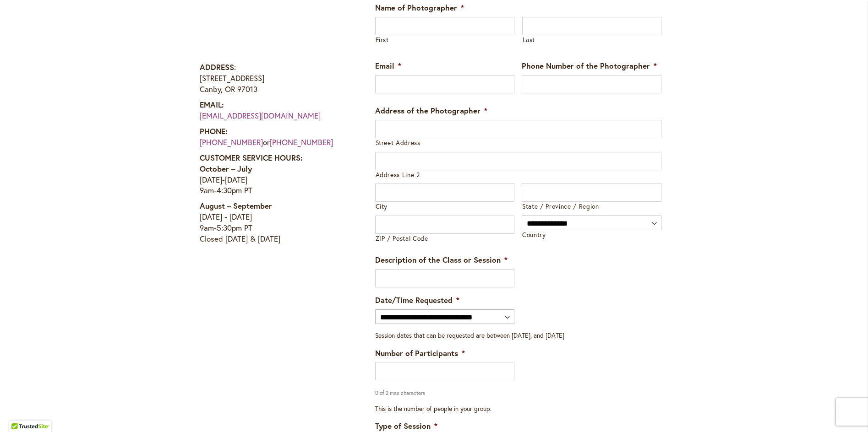 Image resolution: width=868 pixels, height=432 pixels. I want to click on label: ZIP / Postal Code, so click(445, 238).